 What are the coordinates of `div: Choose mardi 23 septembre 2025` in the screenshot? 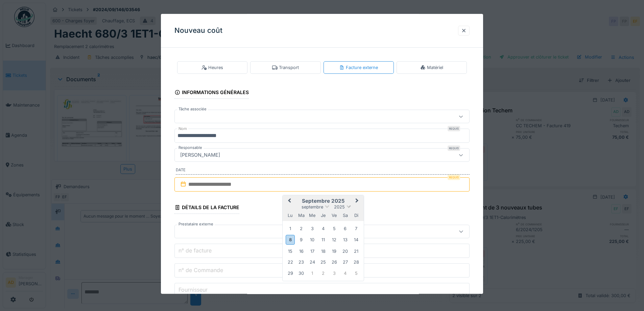 It's located at (301, 263).